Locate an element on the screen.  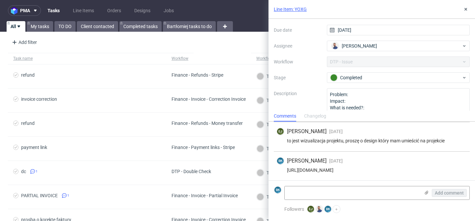
label: Assignee is located at coordinates (298, 46).